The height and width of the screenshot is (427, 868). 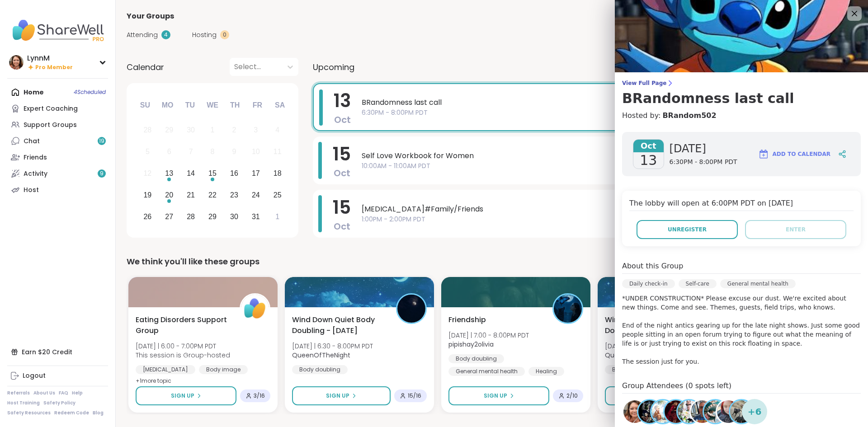 What do you see at coordinates (102, 174) in the screenshot?
I see `span: 9` at bounding box center [102, 174].